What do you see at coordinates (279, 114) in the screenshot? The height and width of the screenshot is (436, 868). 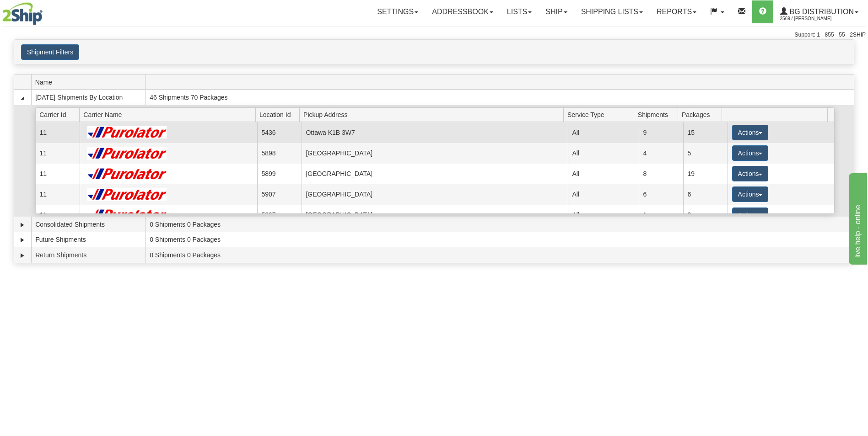 I see `span: Location Id` at bounding box center [279, 114].